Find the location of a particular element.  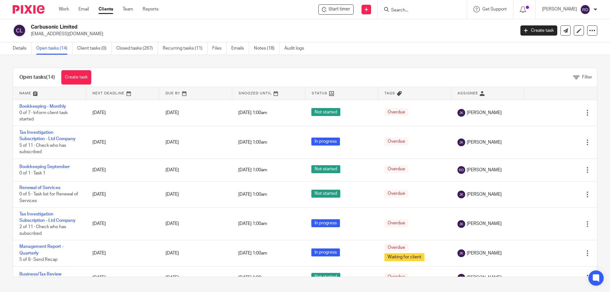

h1: Open tasks is located at coordinates (37, 77).